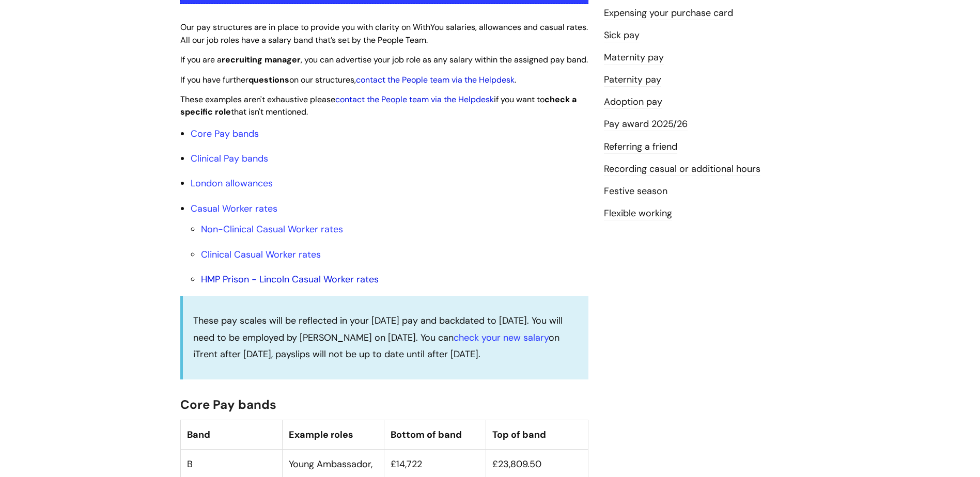 Image resolution: width=980 pixels, height=477 pixels. What do you see at coordinates (682, 169) in the screenshot?
I see `a: Recording casual or additional hours` at bounding box center [682, 169].